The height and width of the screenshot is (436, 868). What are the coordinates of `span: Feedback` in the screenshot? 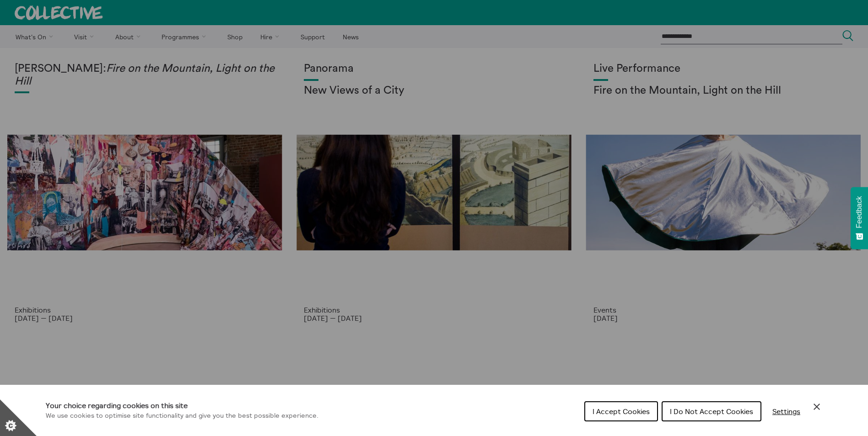 It's located at (859, 212).